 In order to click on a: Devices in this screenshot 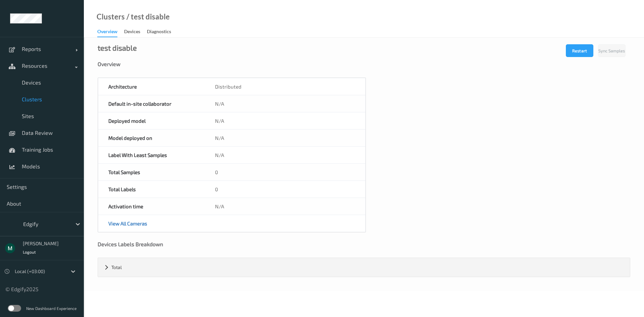, I will do `click(135, 32)`.